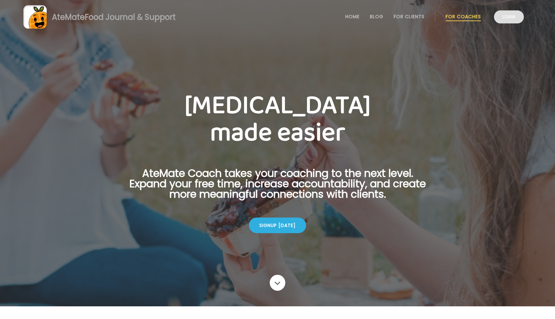 This screenshot has width=555, height=319. What do you see at coordinates (130, 17) in the screenshot?
I see `span: Food Journal & Support` at bounding box center [130, 17].